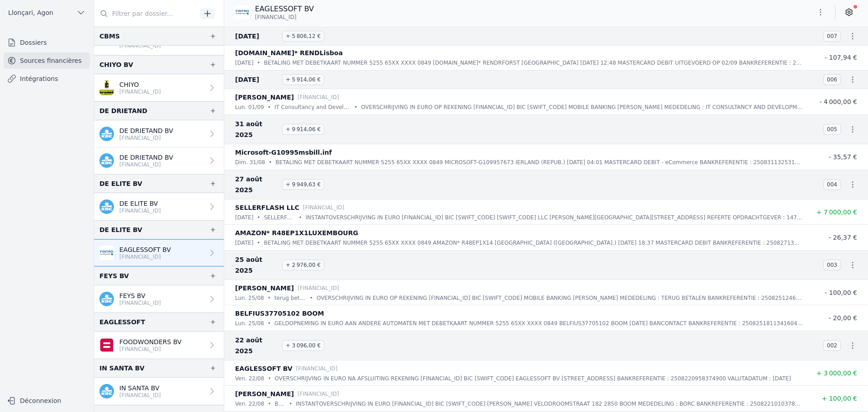  I want to click on span: 25 août 2025, so click(257, 265).